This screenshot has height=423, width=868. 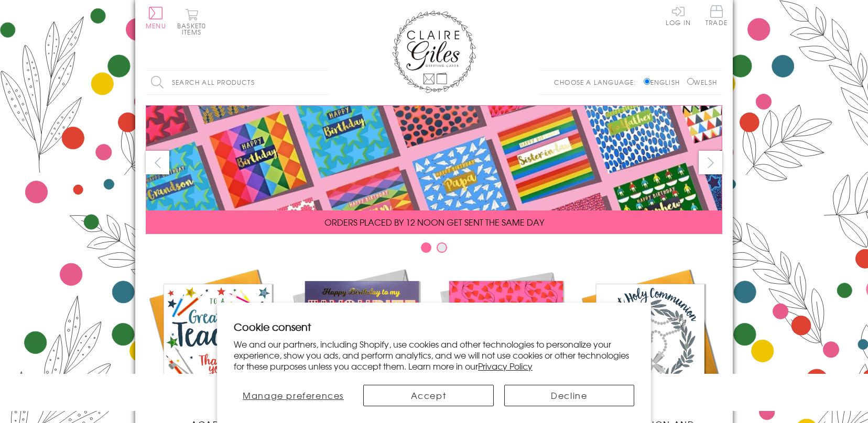 I want to click on span: Manage preferences, so click(x=293, y=395).